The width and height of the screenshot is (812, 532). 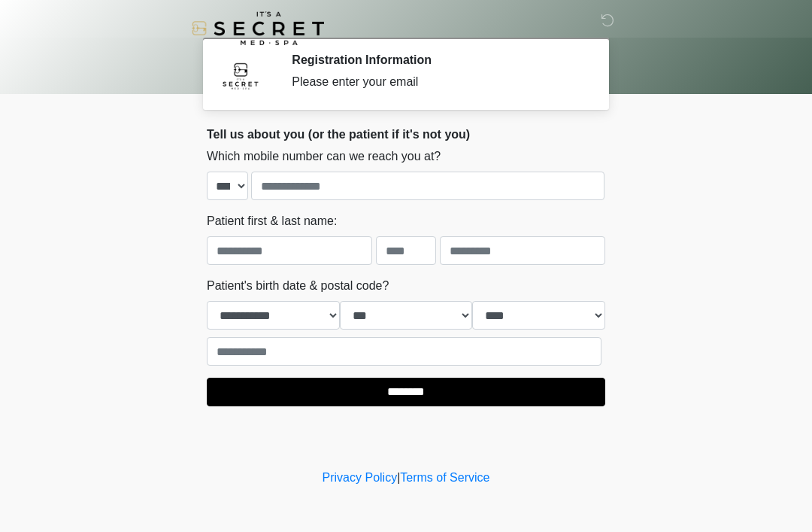 I want to click on div: Please enter your email, so click(x=437, y=82).